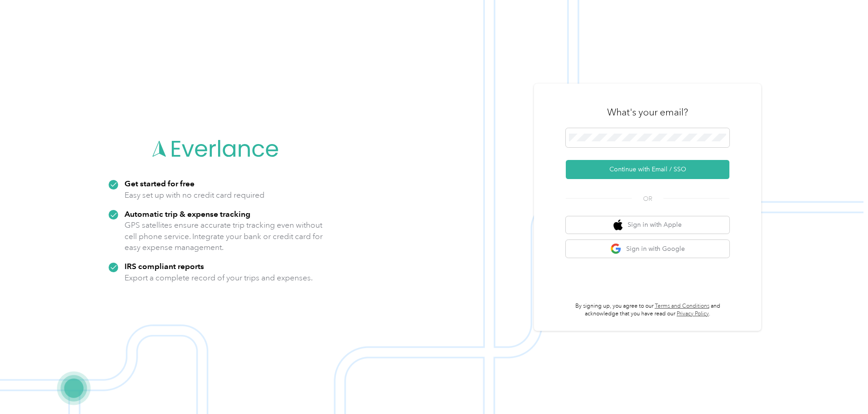 The width and height of the screenshot is (868, 414). Describe the element at coordinates (648, 225) in the screenshot. I see `button: apple logoSign in with Apple` at that location.